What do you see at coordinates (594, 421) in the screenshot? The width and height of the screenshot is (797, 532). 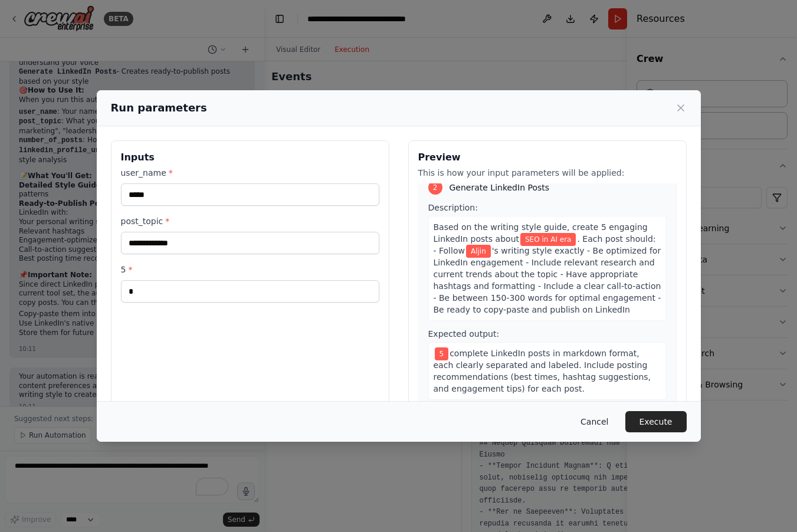 I see `button: Cancel` at bounding box center [594, 421].